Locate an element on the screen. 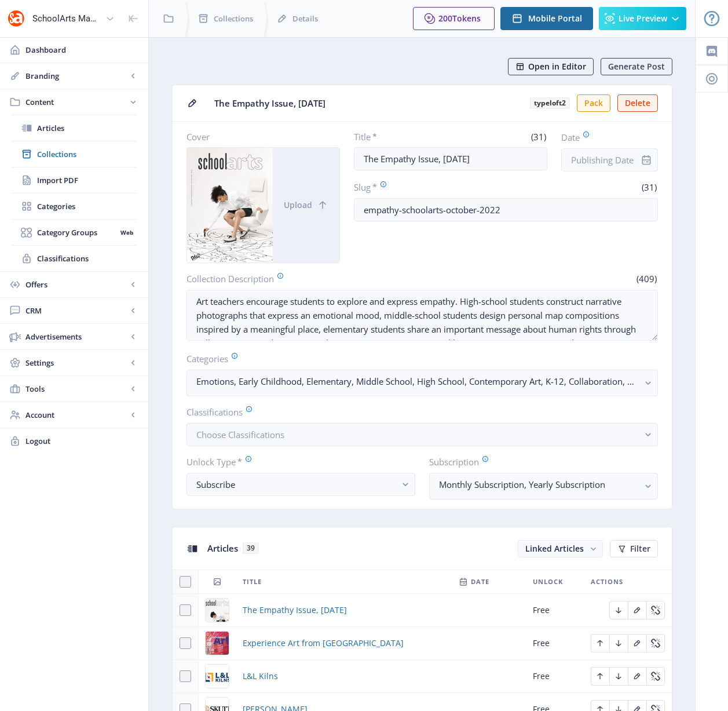 This screenshot has width=728, height=711. img: 77909425-a7a7-4633-875e-3d833c5ea76a.png is located at coordinates (217, 610).